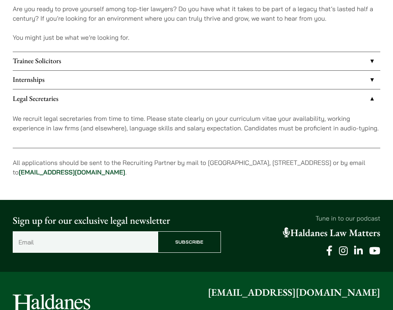 The height and width of the screenshot is (310, 393). What do you see at coordinates (197, 61) in the screenshot?
I see `a: Trainee Solicitors` at bounding box center [197, 61].